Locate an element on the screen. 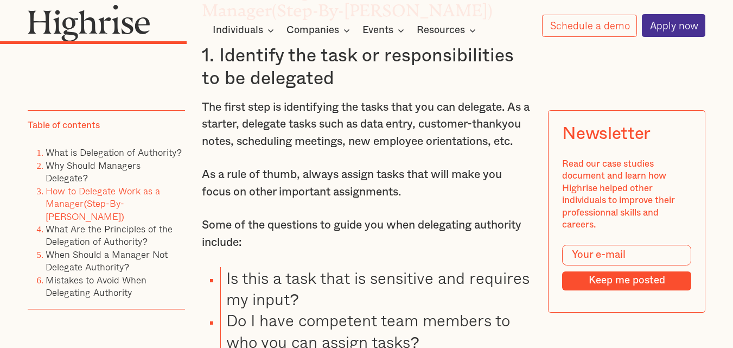 This screenshot has width=733, height=348. a: What Are the Principles of the Delegation of Authority? is located at coordinates (109, 235).